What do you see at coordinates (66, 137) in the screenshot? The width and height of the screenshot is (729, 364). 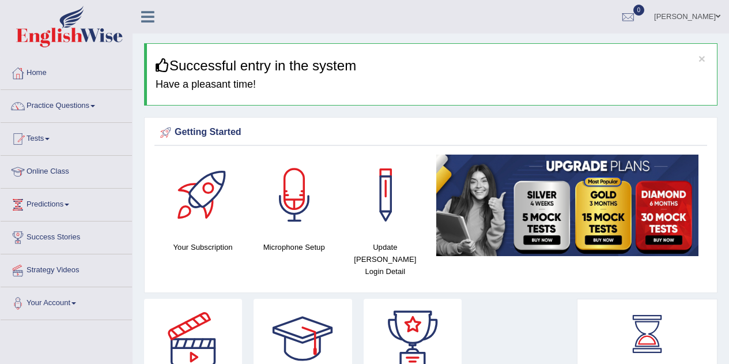 I see `a: Tests` at bounding box center [66, 137].